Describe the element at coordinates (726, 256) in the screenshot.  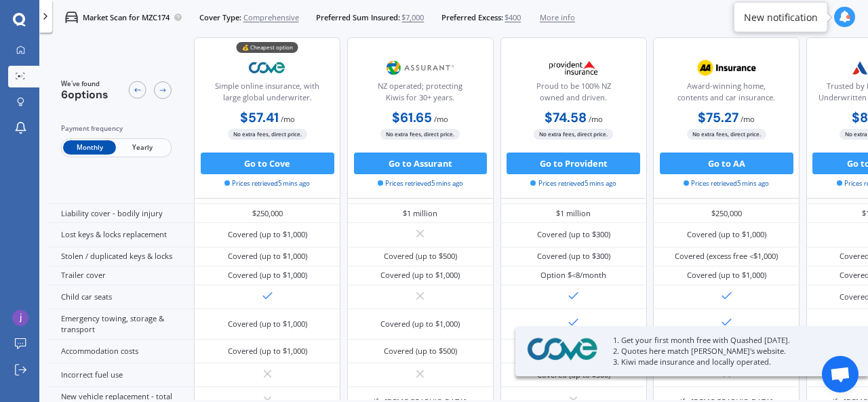
I see `div: Covered (excess free <$1,000)` at that location.